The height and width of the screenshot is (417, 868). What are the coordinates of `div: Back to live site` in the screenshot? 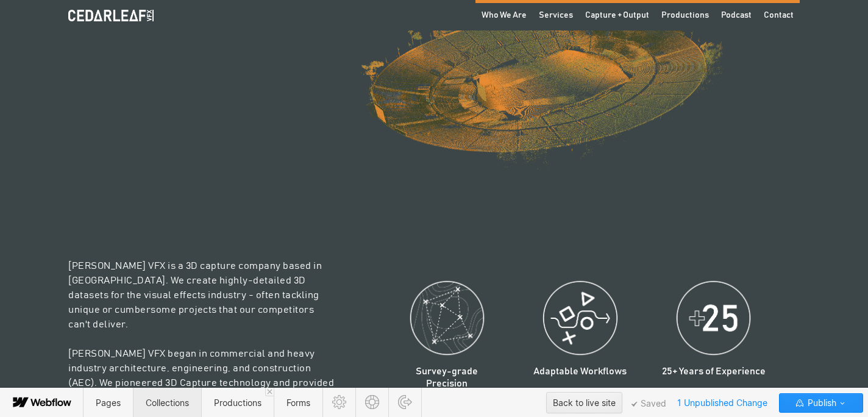 It's located at (584, 403).